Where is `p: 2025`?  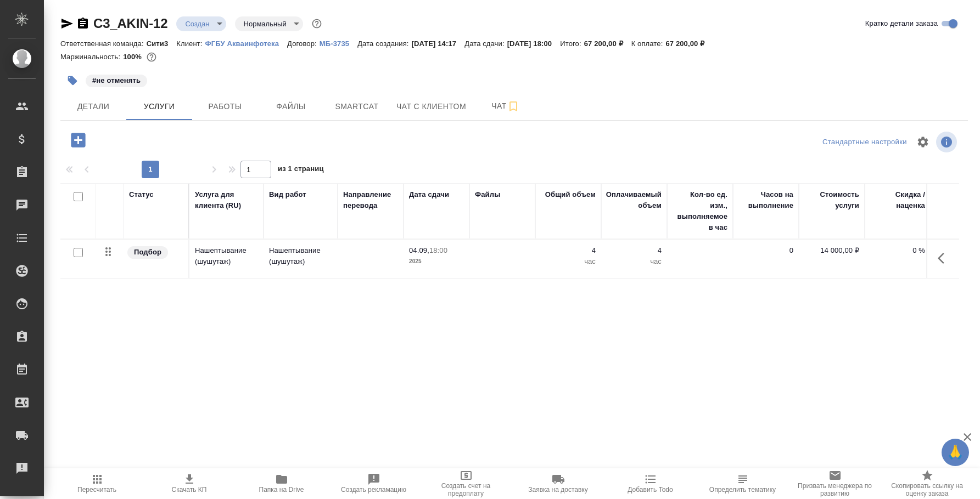 p: 2025 is located at coordinates (437, 262).